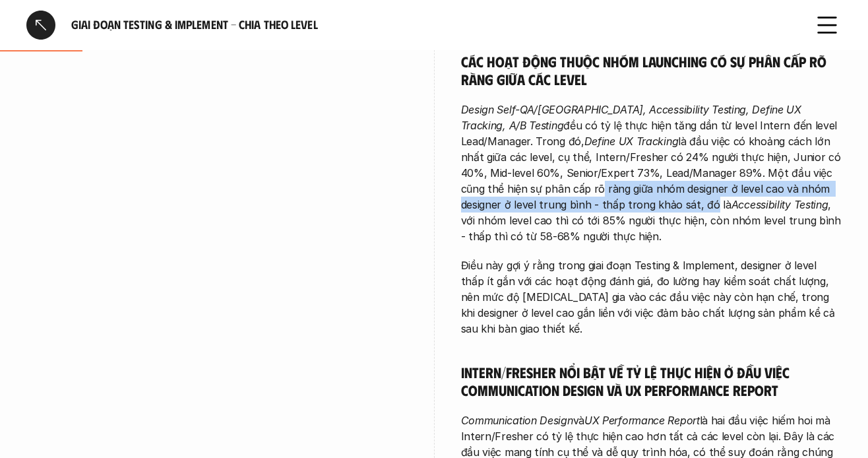 This screenshot has height=458, width=868. Describe the element at coordinates (651, 381) in the screenshot. I see `h5: Intern/Fresher nổi bật về tỷ lệ thực hiện ở đầu việc Communication Design và UX Performance Report` at that location.